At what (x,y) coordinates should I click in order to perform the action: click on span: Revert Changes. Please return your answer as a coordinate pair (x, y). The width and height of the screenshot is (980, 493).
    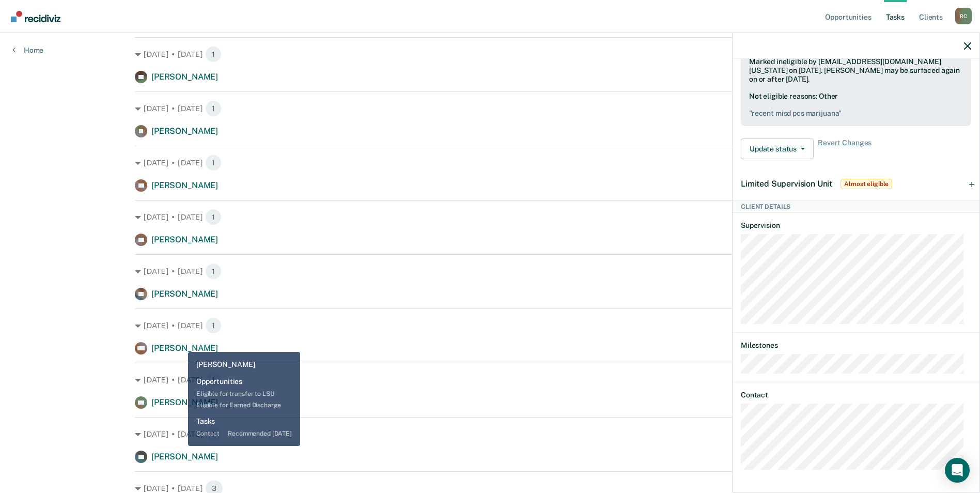
    Looking at the image, I should click on (844, 149).